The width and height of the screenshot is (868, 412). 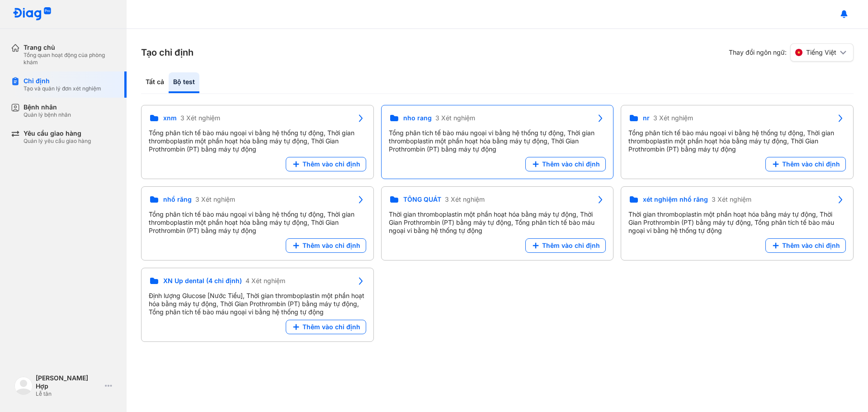 I want to click on div: Bệnh nhân, so click(x=47, y=107).